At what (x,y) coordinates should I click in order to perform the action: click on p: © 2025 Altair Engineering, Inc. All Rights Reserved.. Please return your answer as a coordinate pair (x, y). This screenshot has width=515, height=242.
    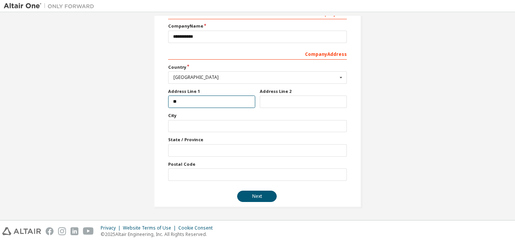
    Looking at the image, I should click on (159, 234).